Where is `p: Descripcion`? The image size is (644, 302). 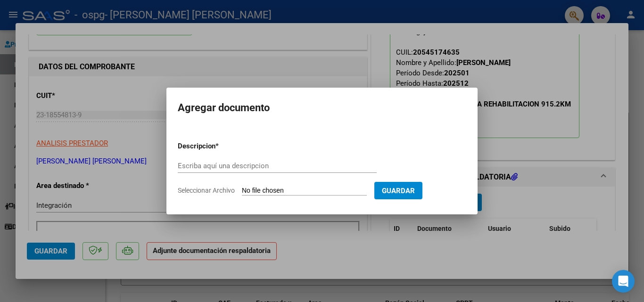 p: Descripcion is located at coordinates (221, 146).